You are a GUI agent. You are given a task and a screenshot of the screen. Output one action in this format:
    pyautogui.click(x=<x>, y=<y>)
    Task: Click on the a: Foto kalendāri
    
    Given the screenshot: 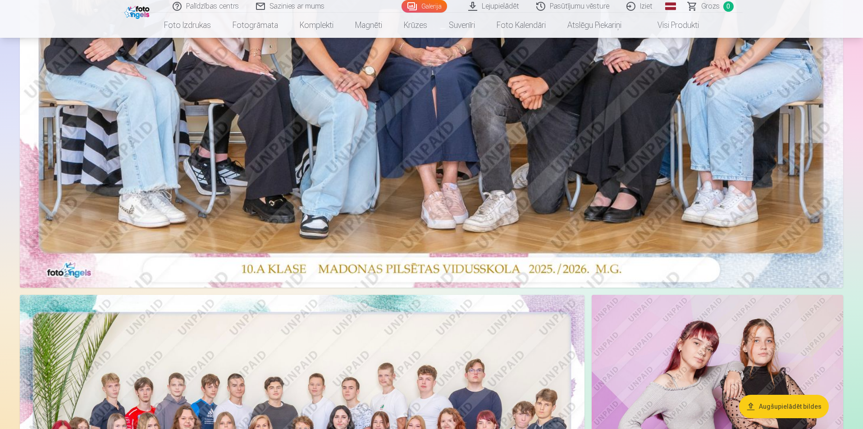 What is the action you would take?
    pyautogui.click(x=521, y=25)
    